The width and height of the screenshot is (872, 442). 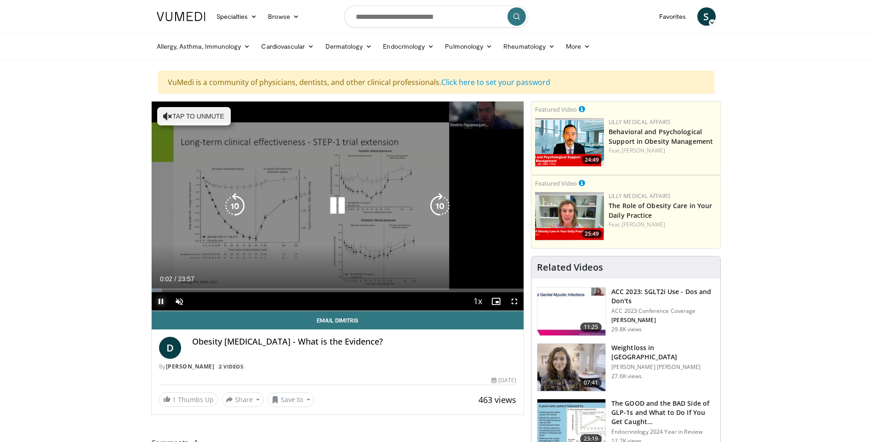 What do you see at coordinates (284, 17) in the screenshot?
I see `a: Browse` at bounding box center [284, 17].